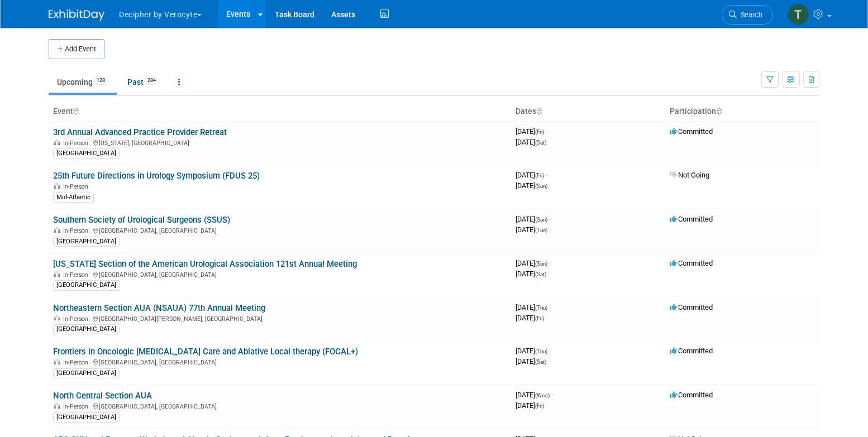  Describe the element at coordinates (83, 82) in the screenshot. I see `a: Upcoming128` at that location.